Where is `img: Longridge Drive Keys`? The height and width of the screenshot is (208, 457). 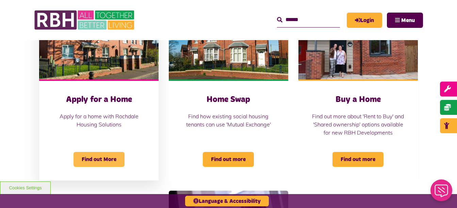
img: Longridge Drive Keys is located at coordinates (358, 42).